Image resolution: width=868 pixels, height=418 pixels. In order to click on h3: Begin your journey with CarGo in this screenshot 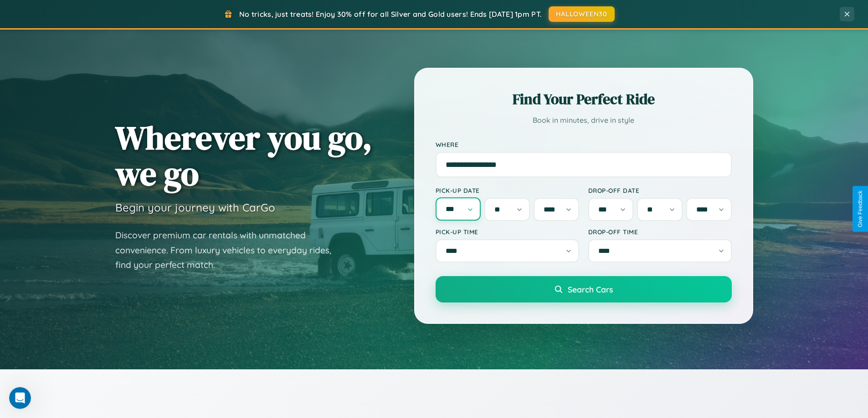, I will do `click(195, 207)`.